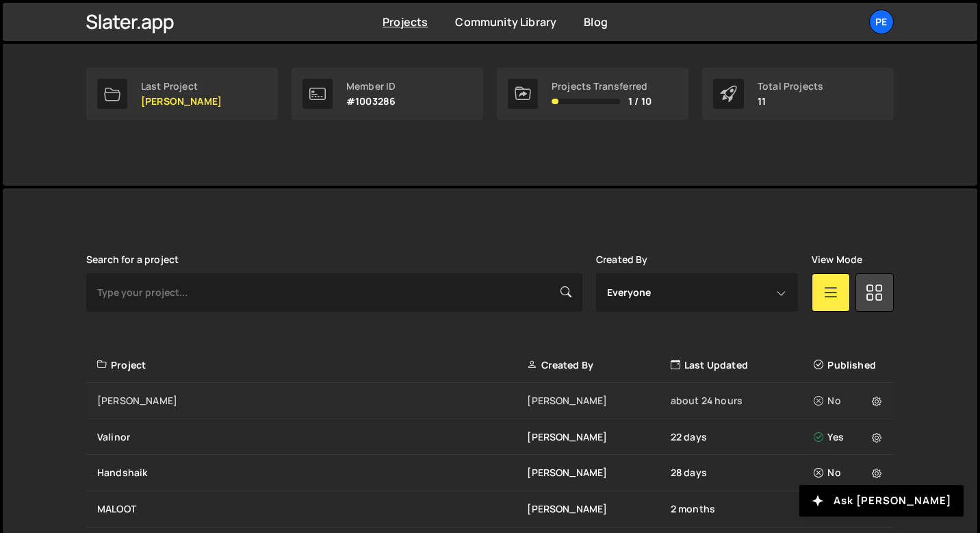  What do you see at coordinates (601, 86) in the screenshot?
I see `div: Projects Transferred` at bounding box center [601, 86].